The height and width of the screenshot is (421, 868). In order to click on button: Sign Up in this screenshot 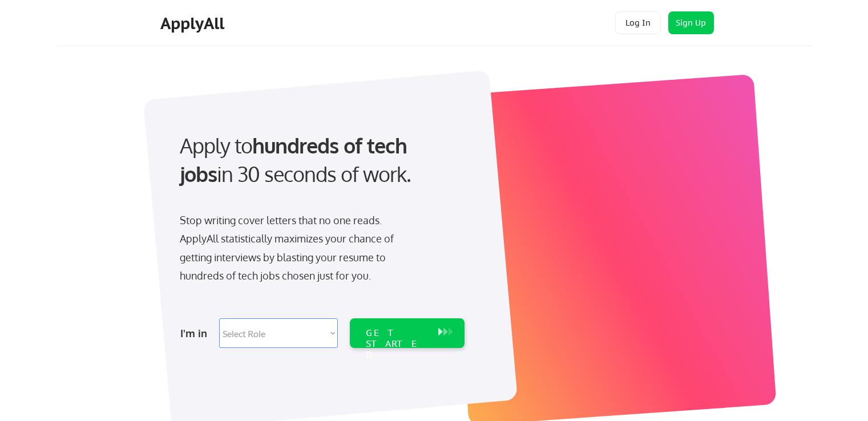, I will do `click(691, 23)`.